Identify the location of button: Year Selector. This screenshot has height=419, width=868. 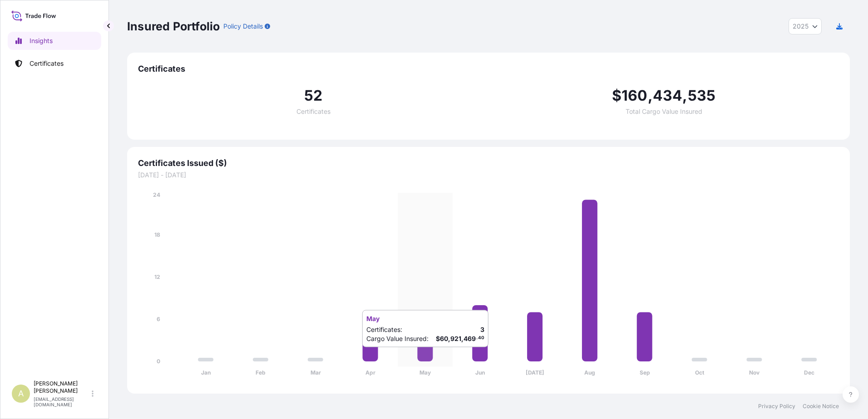
(805, 26).